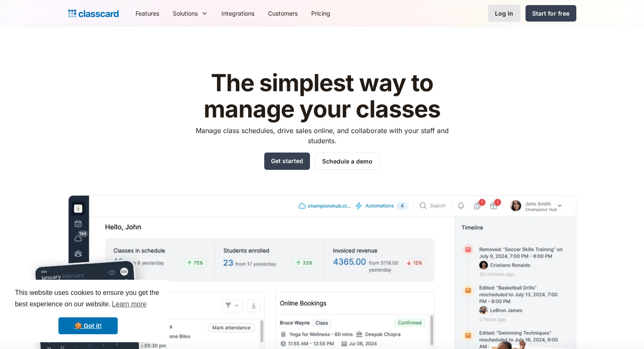  What do you see at coordinates (322, 136) in the screenshot?
I see `p: Manage class schedules, drive sales online, and collaborate with your staff and students.` at bounding box center [322, 136].